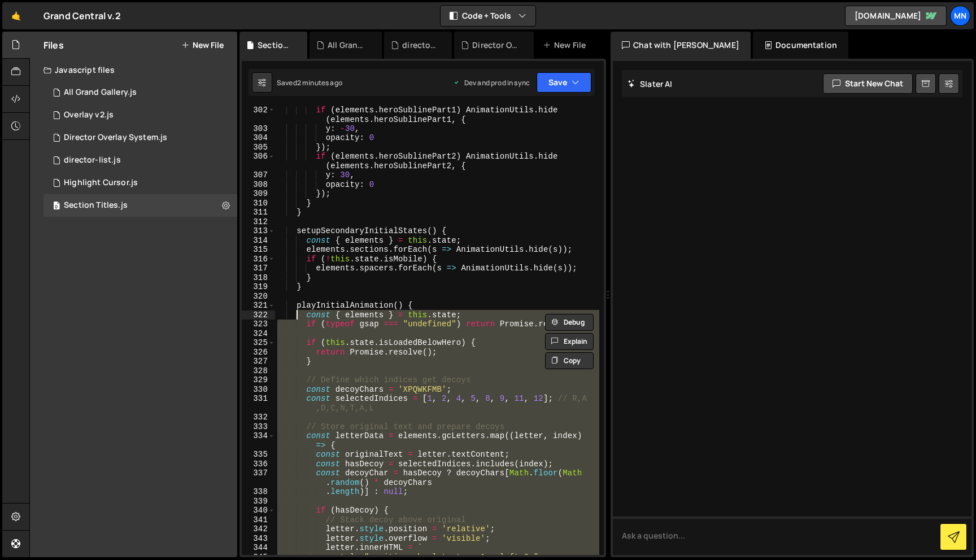 Image resolution: width=976 pixels, height=560 pixels. What do you see at coordinates (258, 520) in the screenshot?
I see `div: 341` at bounding box center [258, 520].